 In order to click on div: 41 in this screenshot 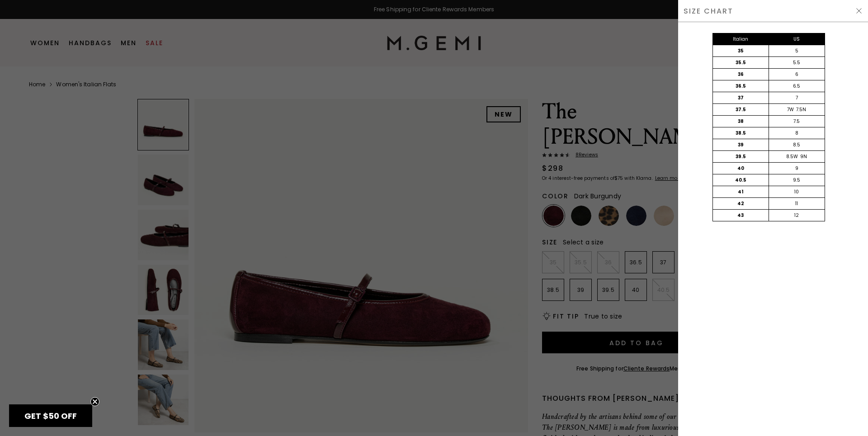, I will do `click(741, 192)`.